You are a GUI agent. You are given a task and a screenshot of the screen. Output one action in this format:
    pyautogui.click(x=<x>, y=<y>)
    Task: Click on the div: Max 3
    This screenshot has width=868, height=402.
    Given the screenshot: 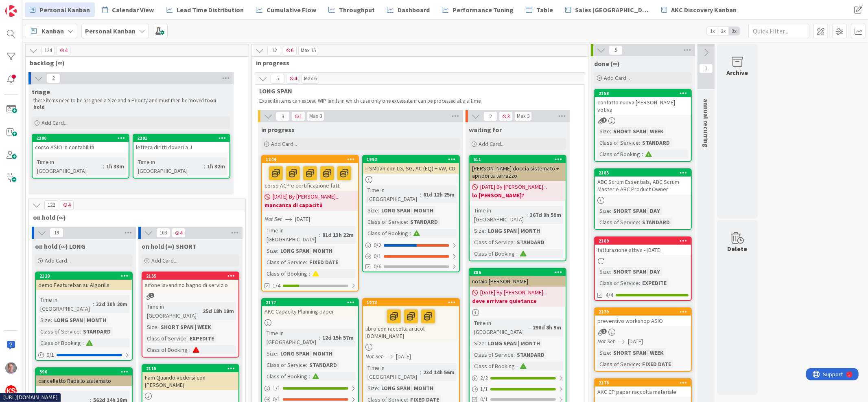 What is the action you would take?
    pyautogui.click(x=315, y=116)
    